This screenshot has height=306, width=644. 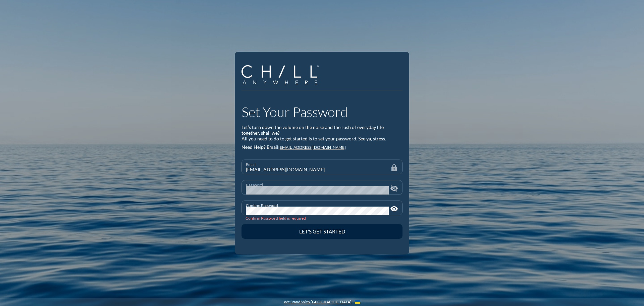 What do you see at coordinates (322, 231) in the screenshot?
I see `div: Let’s Get Started` at bounding box center [322, 231].